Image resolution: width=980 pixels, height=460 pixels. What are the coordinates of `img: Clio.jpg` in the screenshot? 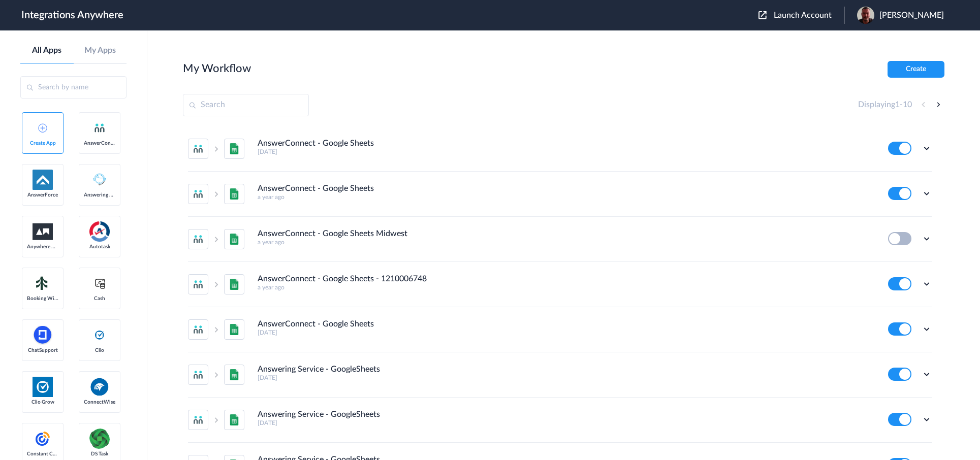 It's located at (43, 386).